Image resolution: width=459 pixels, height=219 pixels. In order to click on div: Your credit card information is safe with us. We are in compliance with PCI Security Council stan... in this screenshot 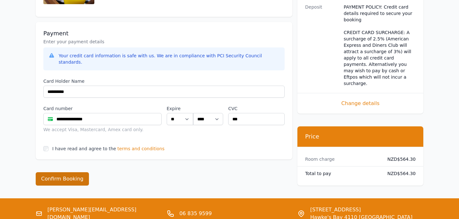, I will do `click(169, 59)`.